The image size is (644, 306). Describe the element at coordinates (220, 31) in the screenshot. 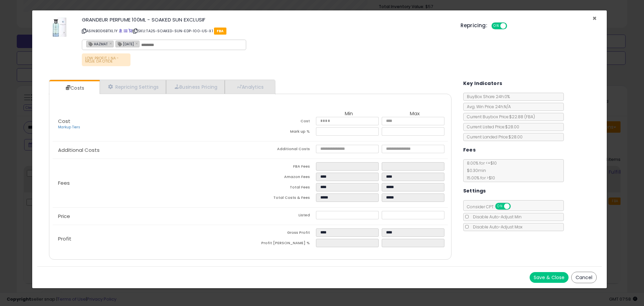

I see `span: FBA` at that location.